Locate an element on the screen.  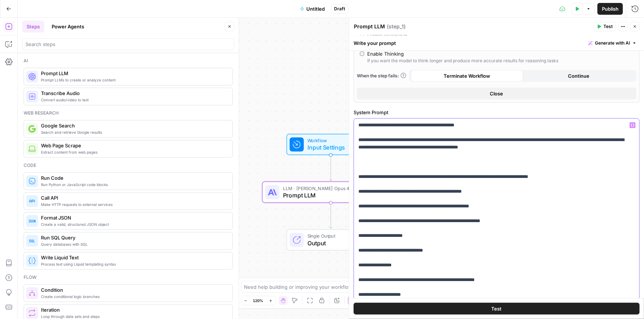
span: Query databases with SQL is located at coordinates (133, 244).